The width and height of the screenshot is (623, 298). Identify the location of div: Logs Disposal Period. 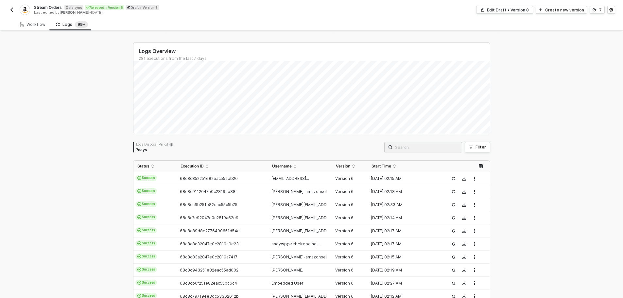
(155, 144).